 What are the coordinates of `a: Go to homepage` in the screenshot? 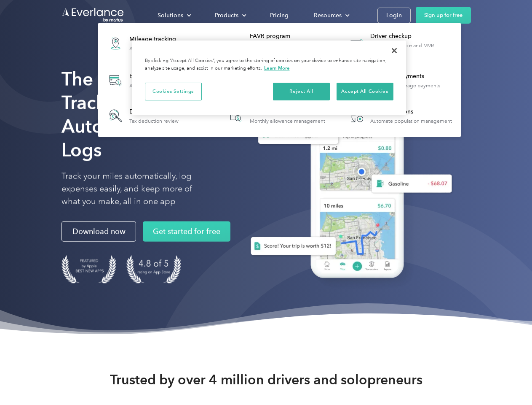 It's located at (93, 15).